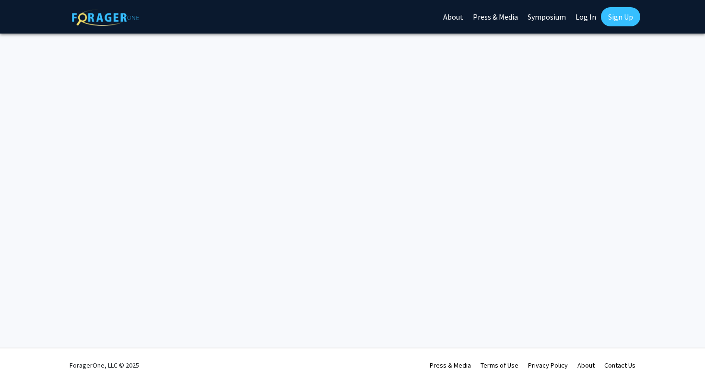 The image size is (705, 382). I want to click on div: ForagerOne, LLC © 2025, so click(104, 365).